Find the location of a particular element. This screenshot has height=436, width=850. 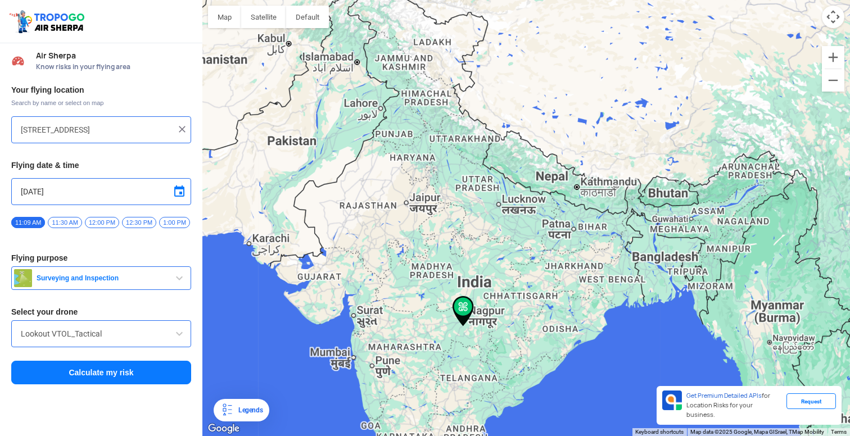

img: ic_tgdronemaps.svg is located at coordinates (48, 21).